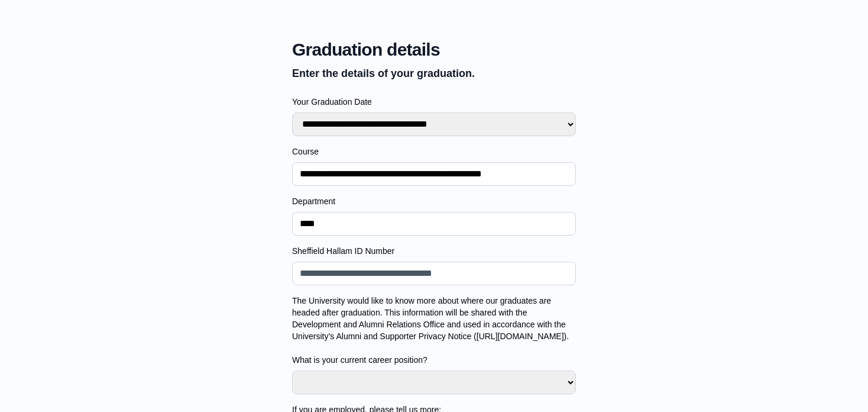  Describe the element at coordinates (434, 49) in the screenshot. I see `span: Graduation details` at that location.